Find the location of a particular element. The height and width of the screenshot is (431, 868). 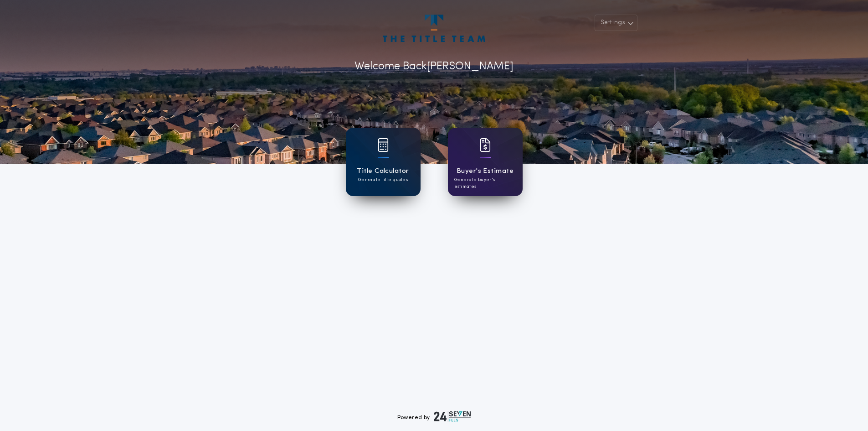

h1: Buyer's Estimate is located at coordinates (485, 171).